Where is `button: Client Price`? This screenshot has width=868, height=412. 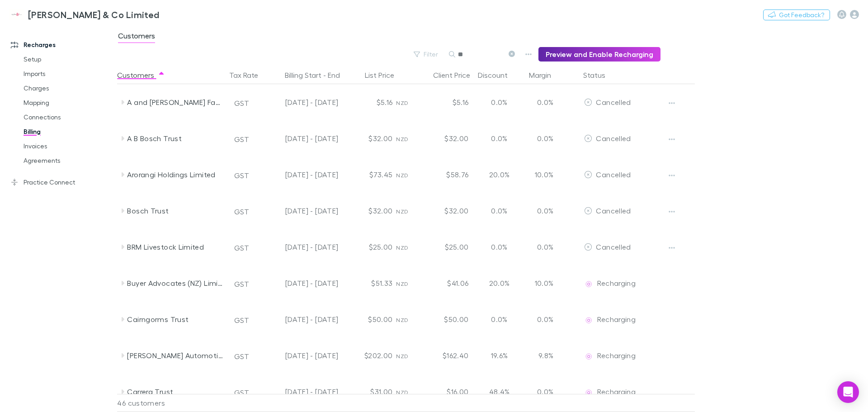
button: Client Price is located at coordinates (457, 75).